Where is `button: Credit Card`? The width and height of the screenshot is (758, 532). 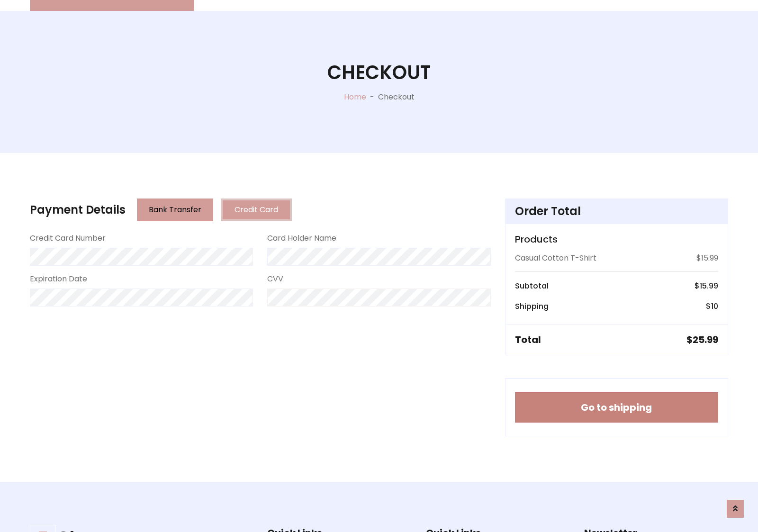
button: Credit Card is located at coordinates (256, 210).